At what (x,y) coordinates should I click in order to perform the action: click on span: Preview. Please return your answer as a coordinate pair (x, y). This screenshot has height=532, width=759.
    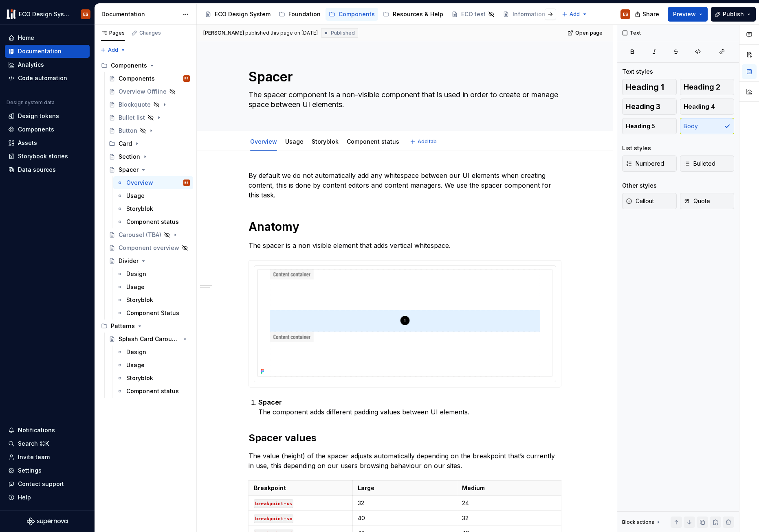
    Looking at the image, I should click on (685, 14).